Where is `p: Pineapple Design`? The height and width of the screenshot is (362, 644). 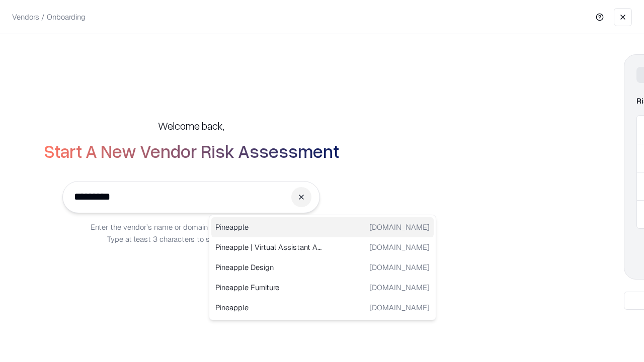
p: Pineapple Design is located at coordinates (268, 267).